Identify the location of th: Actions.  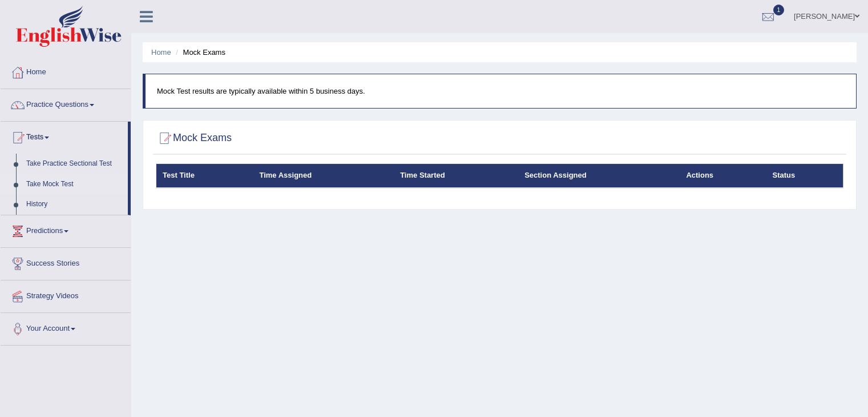
(723, 176).